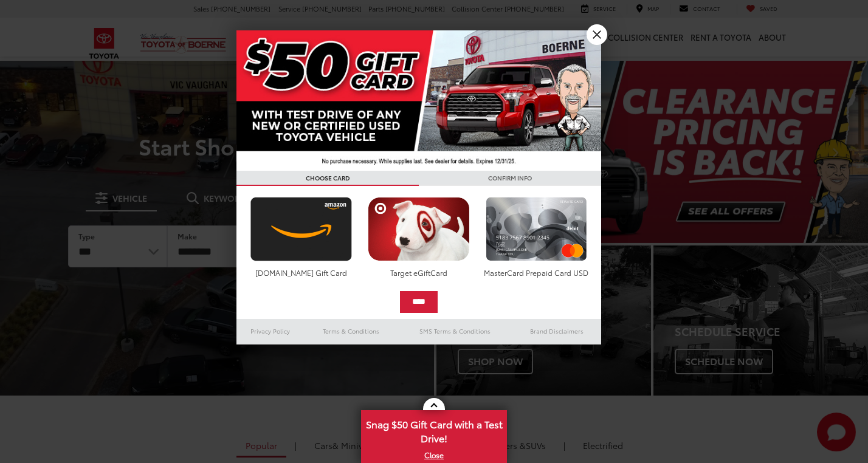 The width and height of the screenshot is (868, 463). What do you see at coordinates (536, 229) in the screenshot?
I see `img: mastercard.png` at bounding box center [536, 229].